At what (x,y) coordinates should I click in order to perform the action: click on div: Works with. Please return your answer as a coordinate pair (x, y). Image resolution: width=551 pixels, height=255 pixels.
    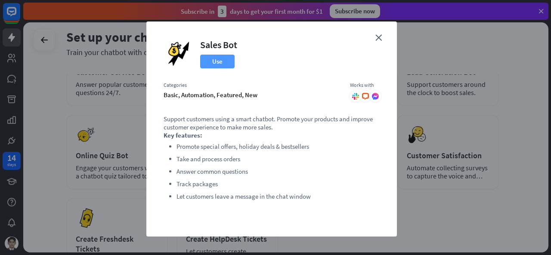
    Looking at the image, I should click on (365, 85).